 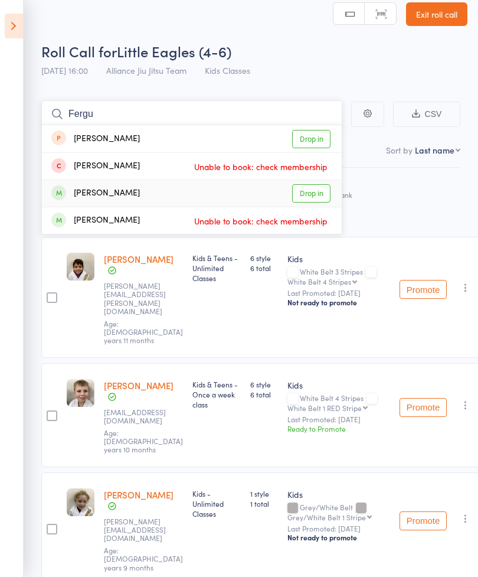 I want to click on label: Sort by, so click(x=399, y=150).